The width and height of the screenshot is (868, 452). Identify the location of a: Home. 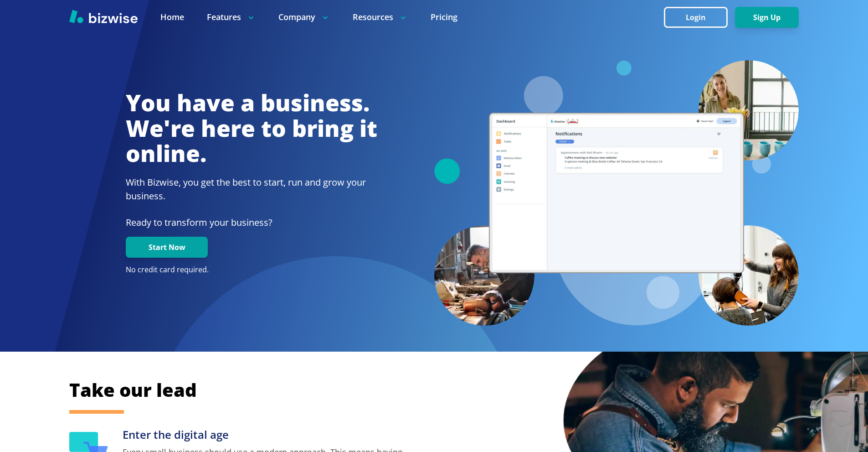
(172, 17).